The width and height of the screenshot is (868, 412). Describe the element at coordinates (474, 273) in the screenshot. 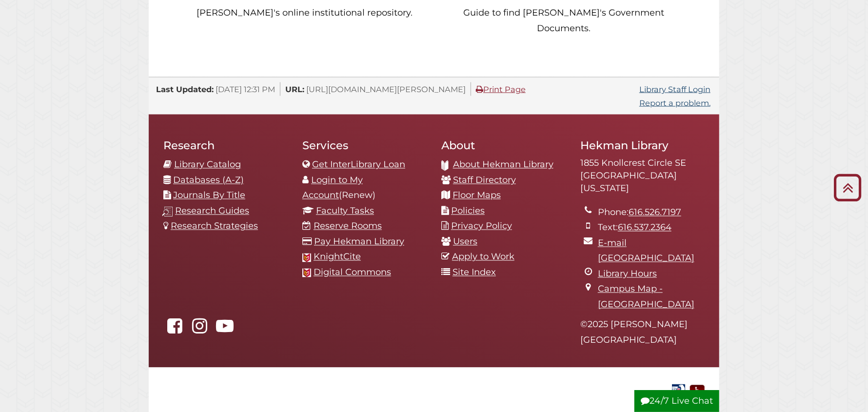

I see `a: Site Index` at that location.